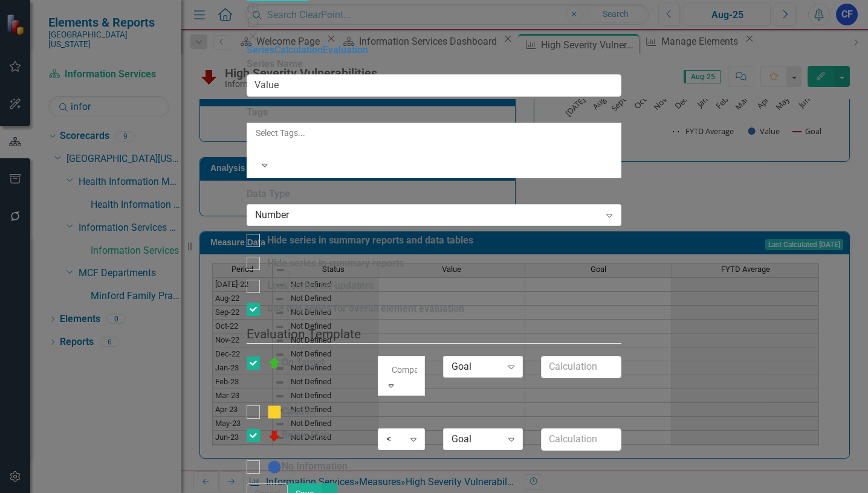 The height and width of the screenshot is (493, 868). Describe the element at coordinates (345, 50) in the screenshot. I see `a: Evaluation` at that location.